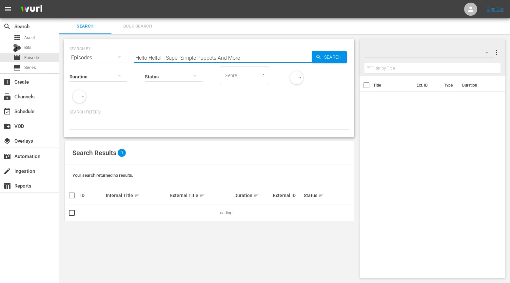 Image resolution: width=510 pixels, height=283 pixels. Describe the element at coordinates (7, 156) in the screenshot. I see `span: Automation` at that location.